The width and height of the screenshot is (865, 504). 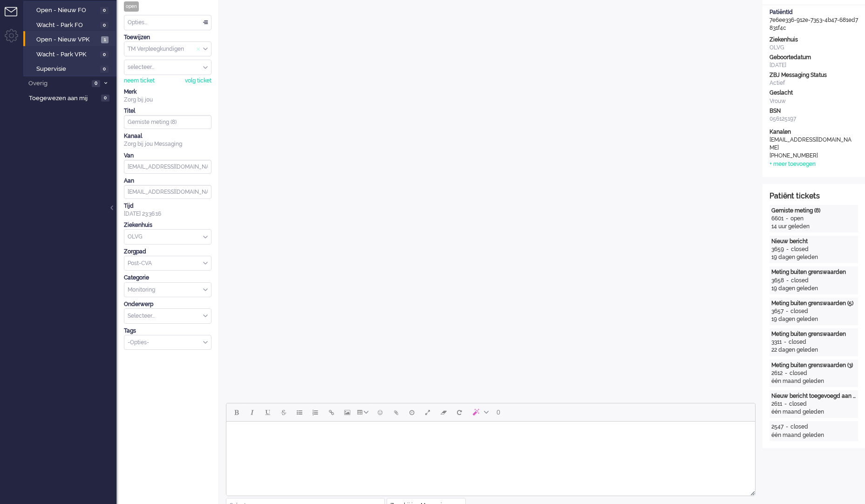 I want to click on div: 2612, so click(x=777, y=373).